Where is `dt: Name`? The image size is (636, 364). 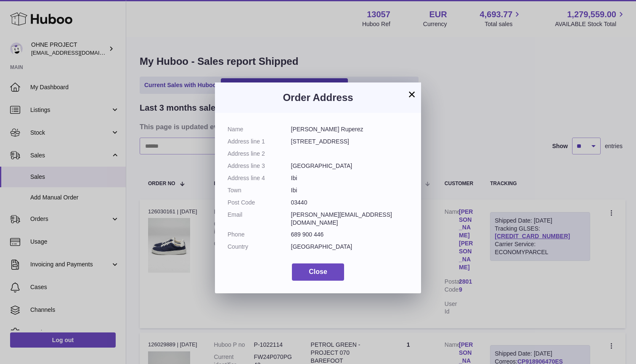 dt: Name is located at coordinates (259, 129).